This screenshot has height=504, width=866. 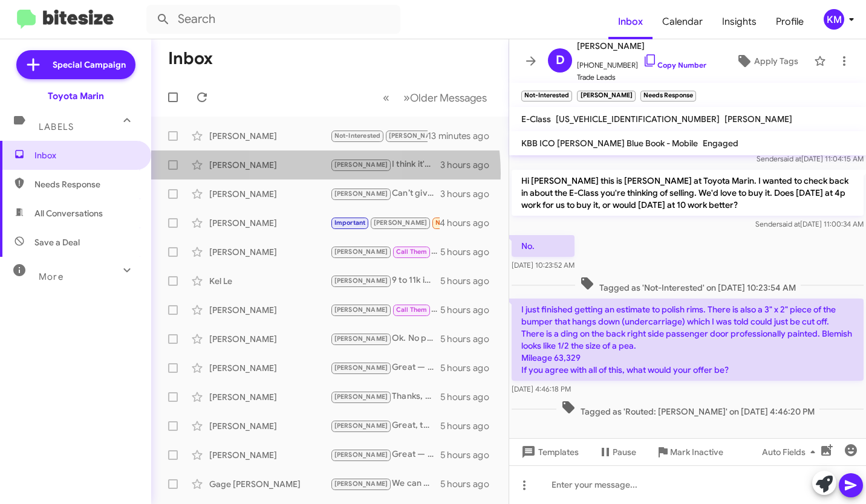 What do you see at coordinates (350, 222) in the screenshot?
I see `span: Important` at bounding box center [350, 222].